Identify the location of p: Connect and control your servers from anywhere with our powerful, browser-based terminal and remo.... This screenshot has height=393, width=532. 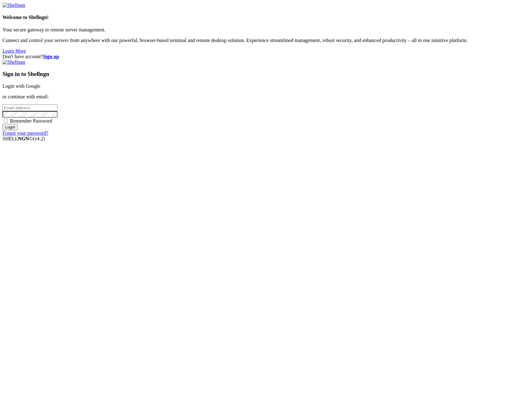
(266, 40).